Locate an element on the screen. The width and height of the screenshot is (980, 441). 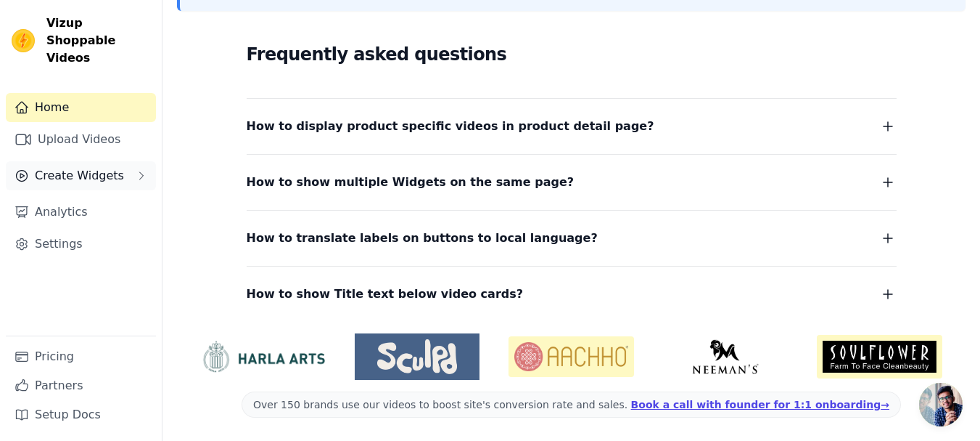
img: Soulflower is located at coordinates (879, 355).